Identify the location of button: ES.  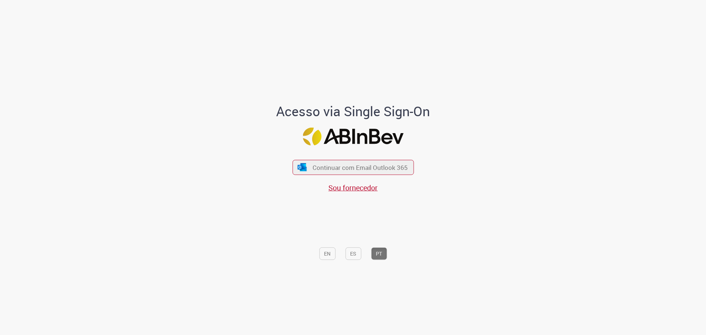
(353, 253).